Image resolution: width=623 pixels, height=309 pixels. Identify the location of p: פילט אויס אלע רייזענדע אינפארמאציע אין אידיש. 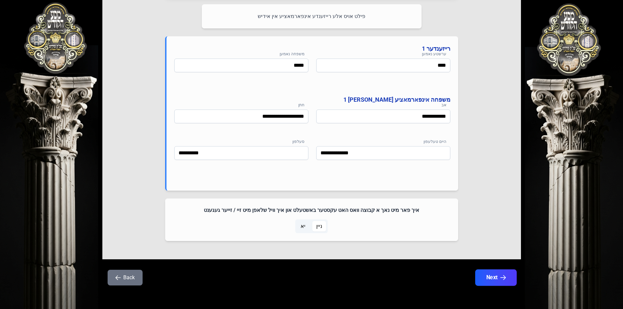
(312, 16).